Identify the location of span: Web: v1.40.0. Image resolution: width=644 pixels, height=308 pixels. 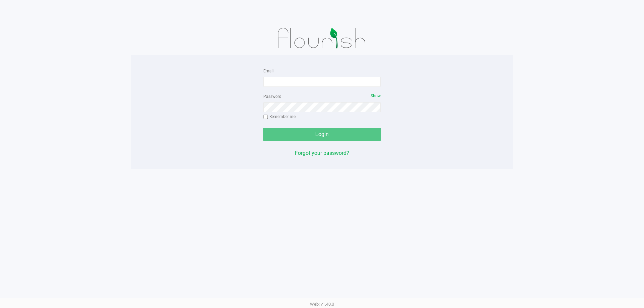
(322, 304).